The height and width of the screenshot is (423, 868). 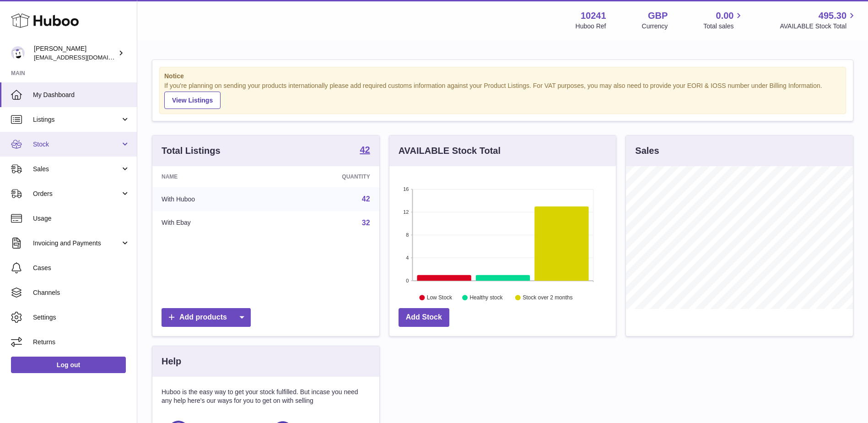 What do you see at coordinates (818, 20) in the screenshot?
I see `a: 495.30 AVAILABLE Stock Total` at bounding box center [818, 20].